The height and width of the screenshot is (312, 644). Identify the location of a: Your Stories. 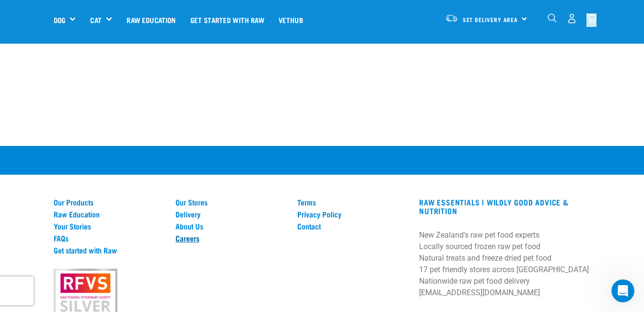
(109, 226).